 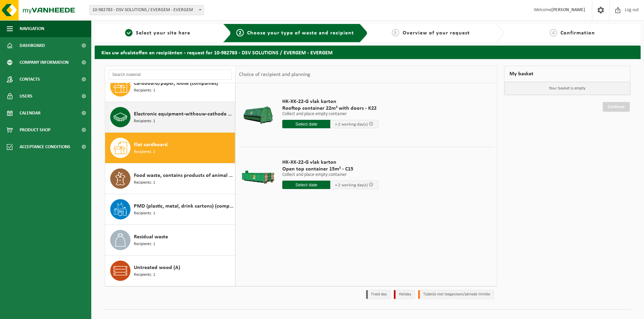 I want to click on span: Open top container 15m³ - C15, so click(x=331, y=169).